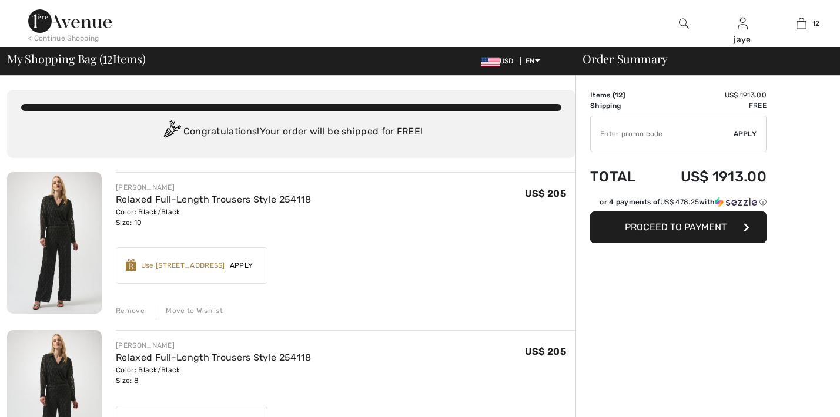  What do you see at coordinates (801, 24) in the screenshot?
I see `img: My Bag` at bounding box center [801, 24].